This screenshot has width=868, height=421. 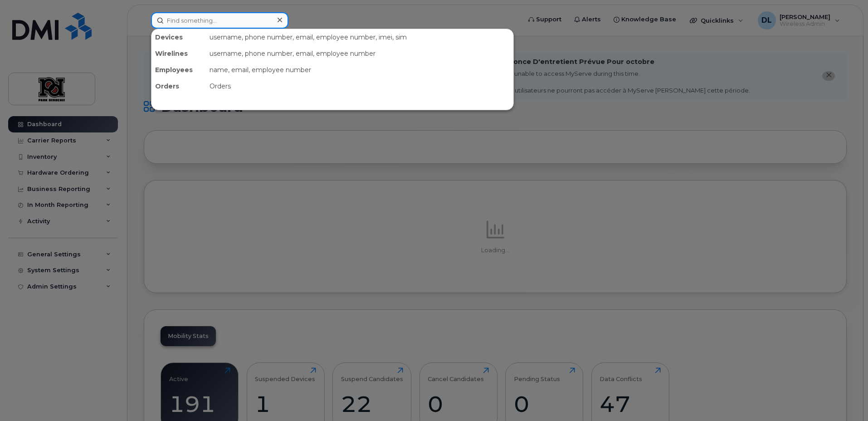 I want to click on div: Devices, so click(x=179, y=37).